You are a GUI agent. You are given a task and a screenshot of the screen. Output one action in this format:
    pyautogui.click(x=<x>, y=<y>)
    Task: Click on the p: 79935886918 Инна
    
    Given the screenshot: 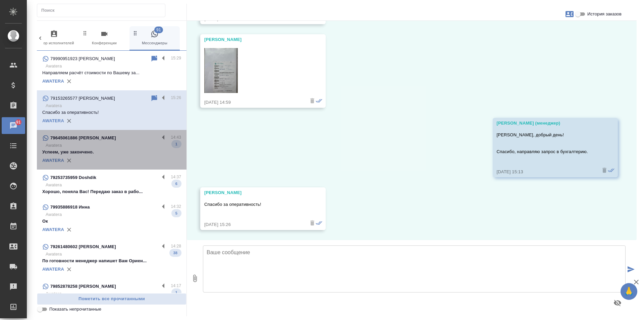 What is the action you would take?
    pyautogui.click(x=70, y=207)
    